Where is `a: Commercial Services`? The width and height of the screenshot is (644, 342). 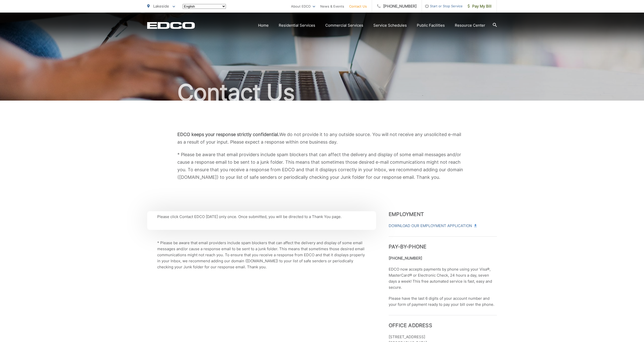 a: Commercial Services is located at coordinates (344, 25).